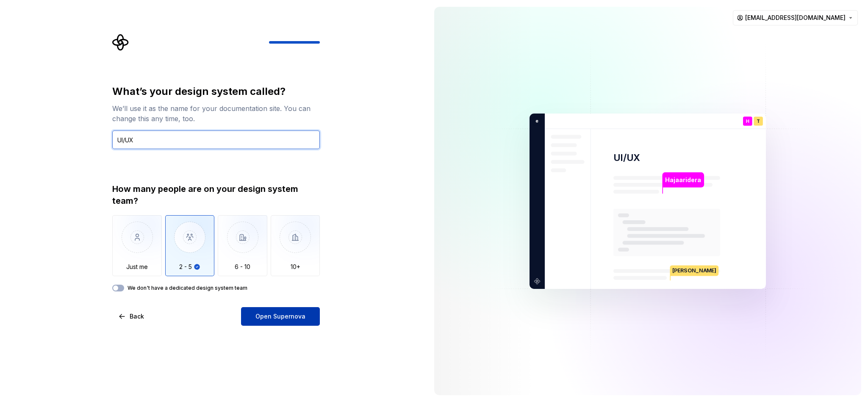  I want to click on p: e, so click(535, 121).